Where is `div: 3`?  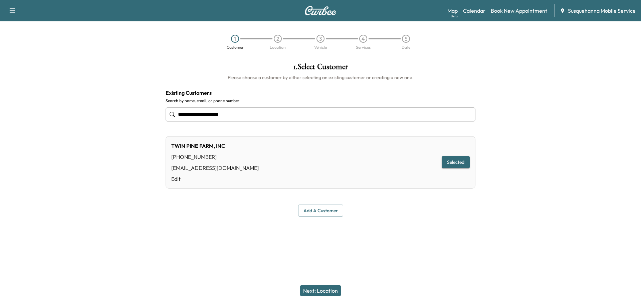 div: 3 is located at coordinates (321, 39).